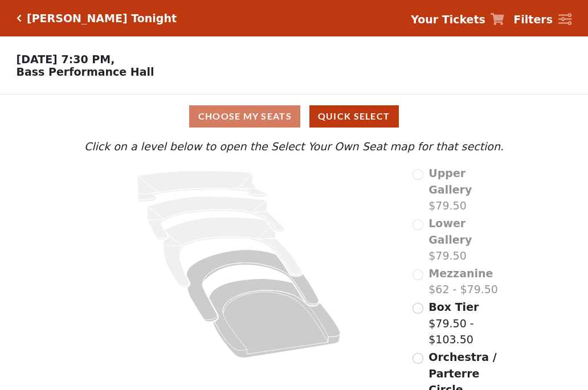 This screenshot has width=588, height=390. What do you see at coordinates (450, 181) in the screenshot?
I see `span: Upper Gallery` at bounding box center [450, 181].